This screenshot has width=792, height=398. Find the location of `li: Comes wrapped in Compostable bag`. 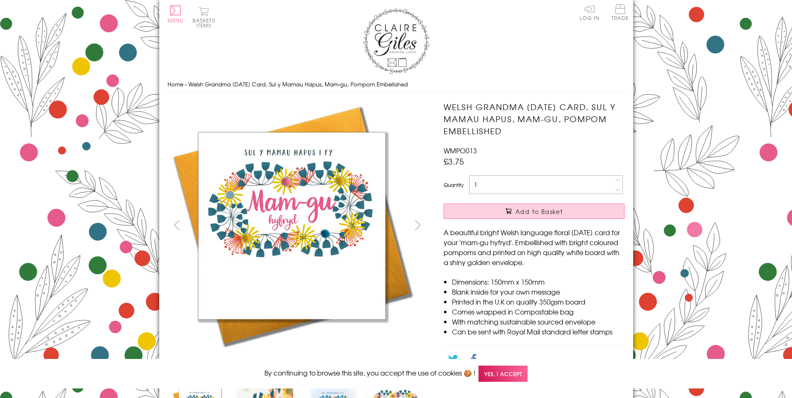

li: Comes wrapped in Compostable bag is located at coordinates (538, 312).